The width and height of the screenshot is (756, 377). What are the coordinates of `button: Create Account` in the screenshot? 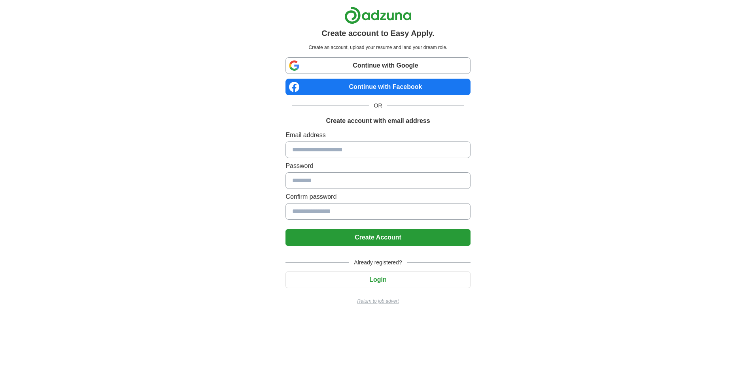 It's located at (378, 238).